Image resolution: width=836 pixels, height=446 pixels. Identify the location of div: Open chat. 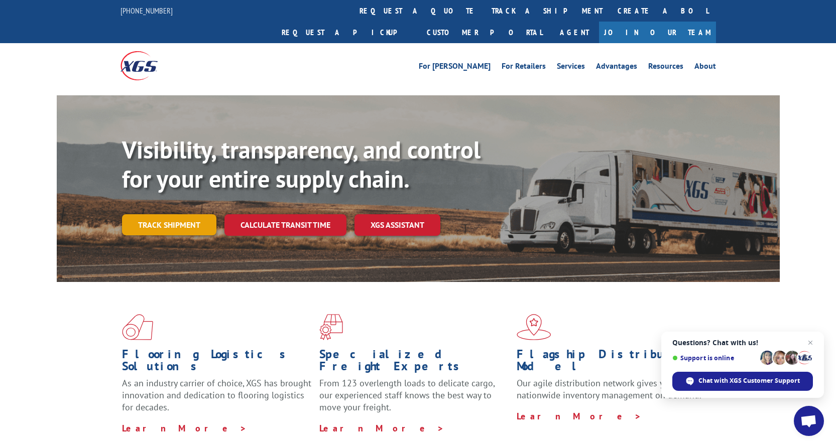
(809, 421).